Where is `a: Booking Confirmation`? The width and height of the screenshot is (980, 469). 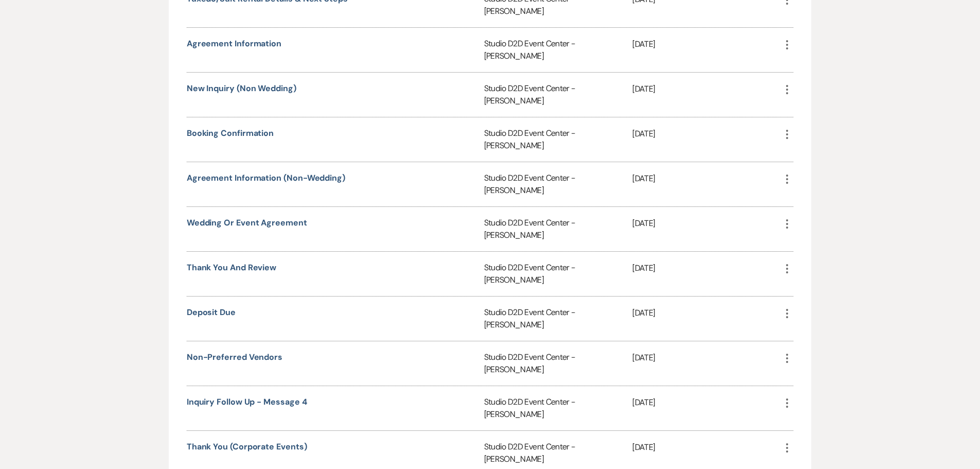 a: Booking Confirmation is located at coordinates (230, 133).